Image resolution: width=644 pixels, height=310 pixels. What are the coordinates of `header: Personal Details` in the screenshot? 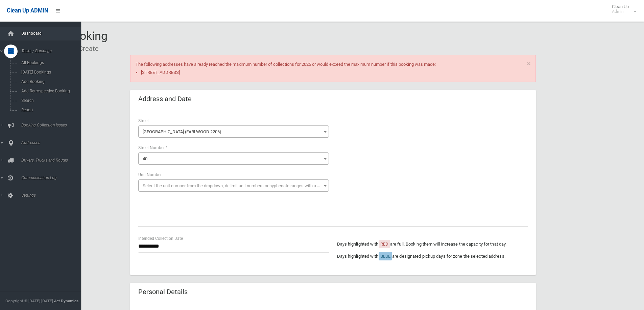 It's located at (163, 293).